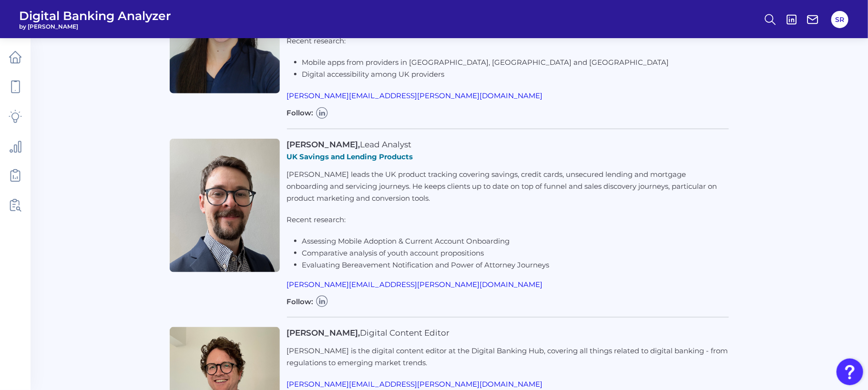 The width and height of the screenshot is (868, 390). I want to click on li: Comparative analysis of youth account propositions, so click(516, 253).